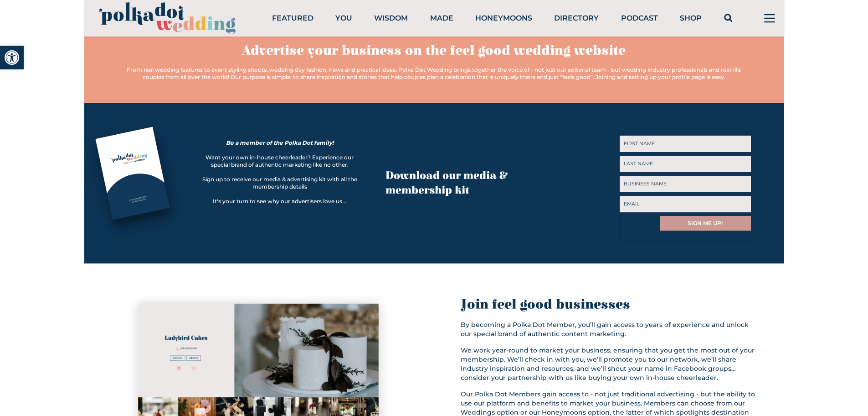  Describe the element at coordinates (434, 50) in the screenshot. I see `h1: Advertise your business on the feel good wedding website` at that location.